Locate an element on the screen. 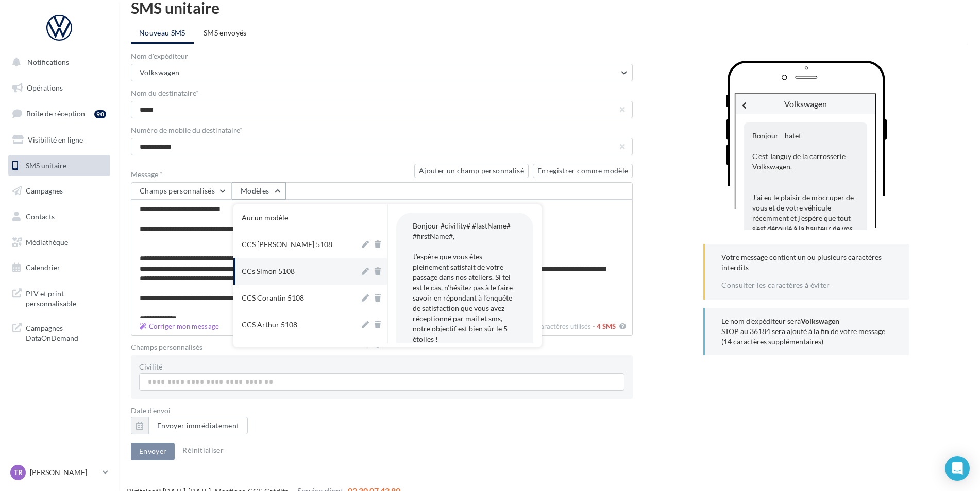 Image resolution: width=980 pixels, height=491 pixels. label: Date d'envoi is located at coordinates (382, 411).